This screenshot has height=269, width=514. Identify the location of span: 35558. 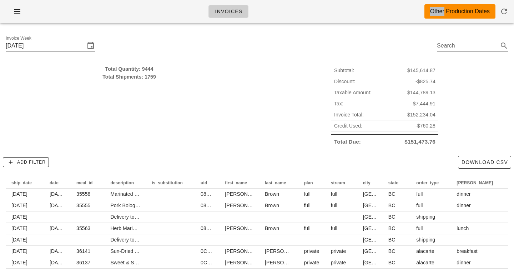
(83, 194).